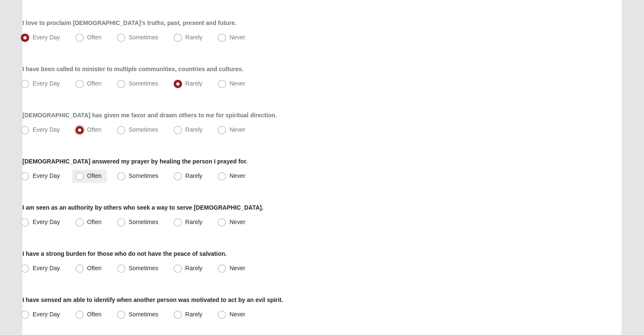 The image size is (644, 335). What do you see at coordinates (152, 300) in the screenshot?
I see `label: I have sensed am able to identify when another person was motivated to act by an evil spirit.` at bounding box center [152, 300].